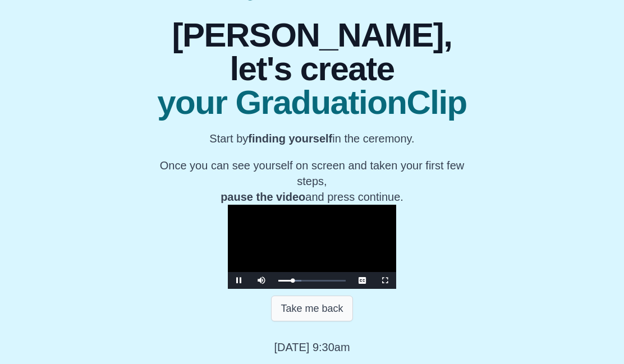 This screenshot has width=624, height=364. I want to click on span: your GraduationClip, so click(312, 103).